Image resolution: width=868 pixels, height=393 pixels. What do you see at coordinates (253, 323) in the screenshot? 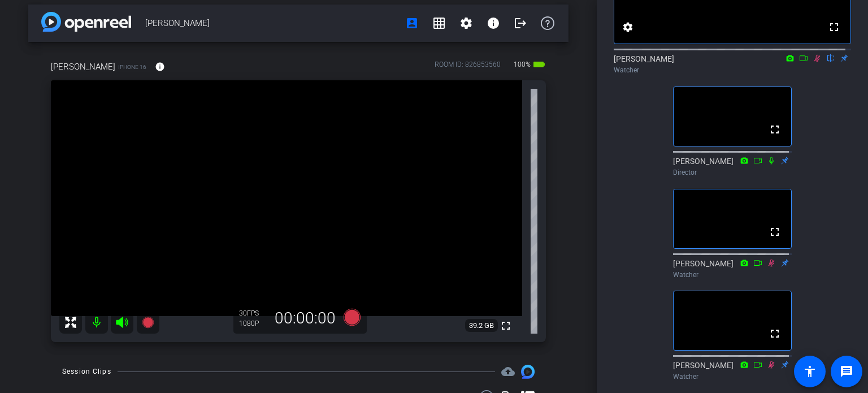
I see `div: 1080P` at bounding box center [253, 323].